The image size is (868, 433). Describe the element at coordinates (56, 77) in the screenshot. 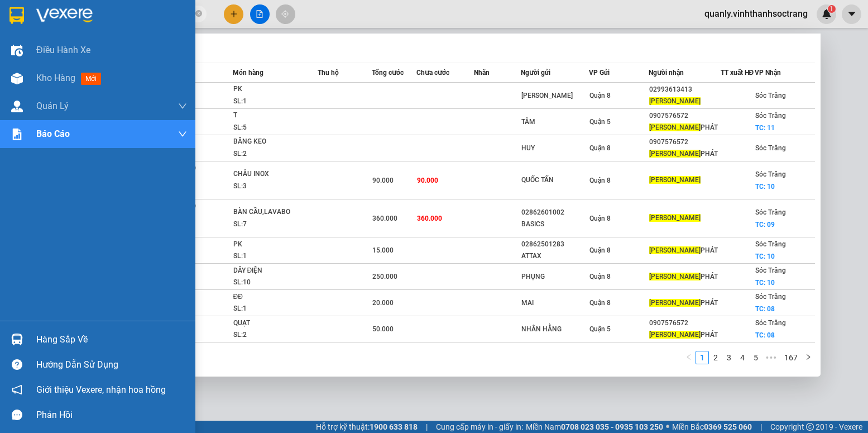

I see `span: Kho hàng` at that location.